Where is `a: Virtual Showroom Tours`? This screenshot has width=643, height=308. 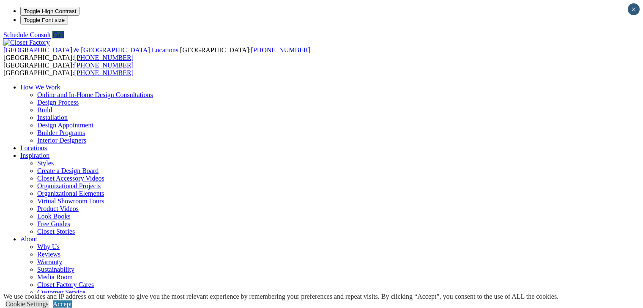
a: Virtual Showroom Tours is located at coordinates (71, 201).